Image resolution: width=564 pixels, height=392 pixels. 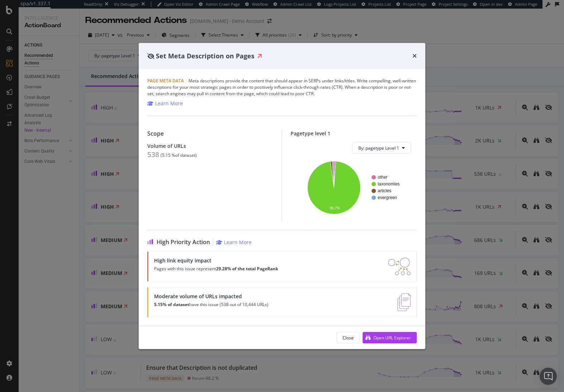 What do you see at coordinates (210, 134) in the screenshot?
I see `div: Scope` at bounding box center [210, 134].